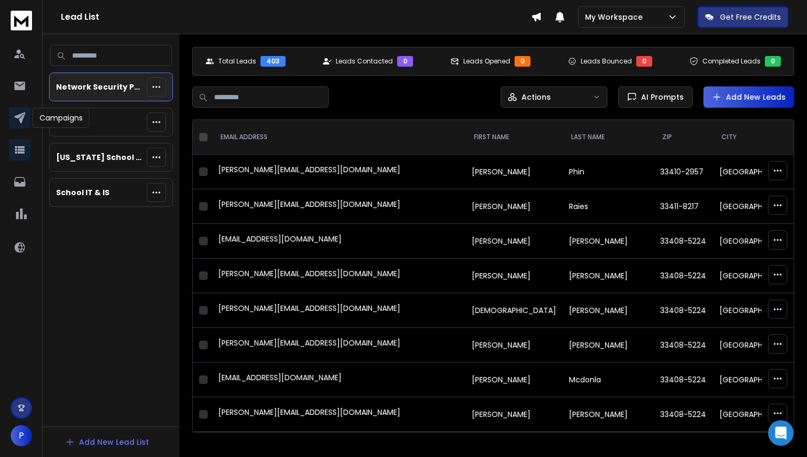 The image size is (807, 457). What do you see at coordinates (99, 87) in the screenshot?
I see `p: Network Security Prospects` at bounding box center [99, 87].